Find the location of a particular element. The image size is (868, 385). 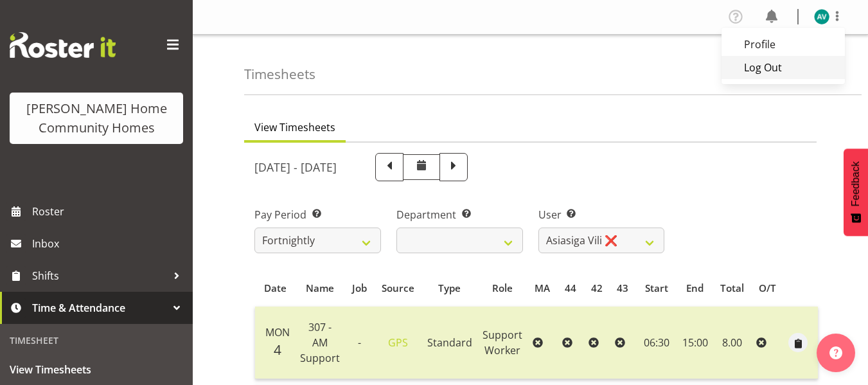

span: MA is located at coordinates (542, 288).